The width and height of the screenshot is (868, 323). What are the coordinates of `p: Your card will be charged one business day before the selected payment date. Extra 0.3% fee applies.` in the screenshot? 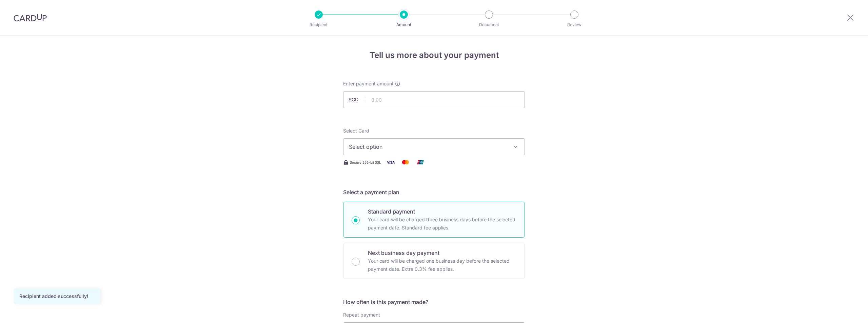 It's located at (442, 265).